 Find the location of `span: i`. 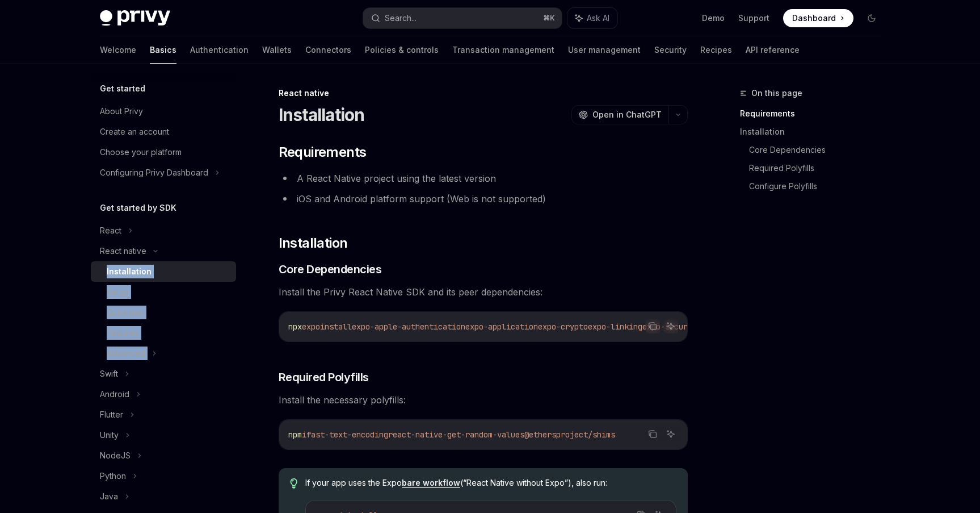

span: i is located at coordinates (304, 434).